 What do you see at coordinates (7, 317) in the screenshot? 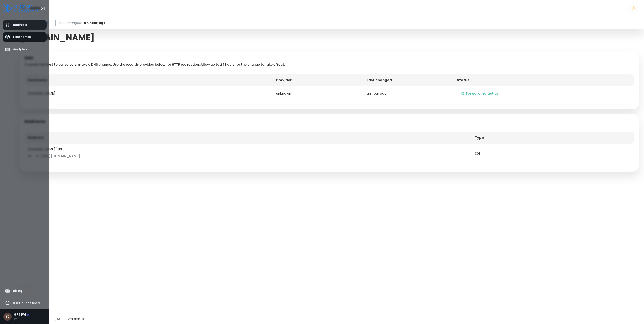
I see `img: Avatar` at bounding box center [7, 317].